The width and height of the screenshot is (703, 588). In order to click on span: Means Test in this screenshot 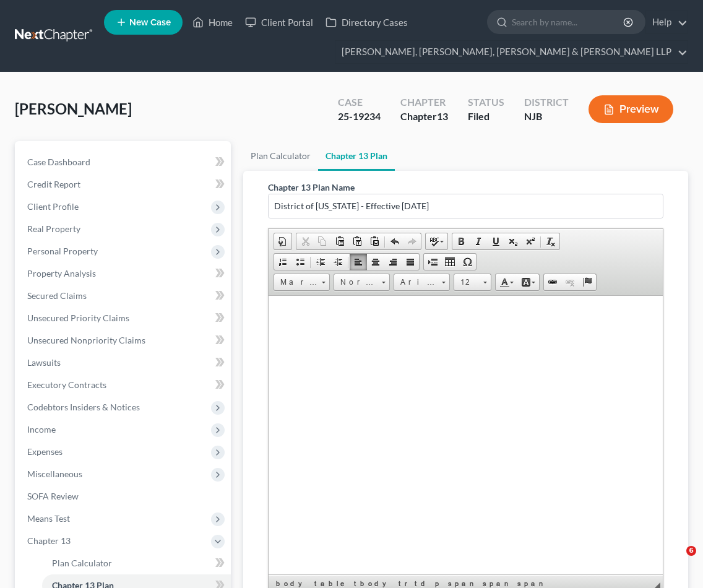, I will do `click(48, 518)`.